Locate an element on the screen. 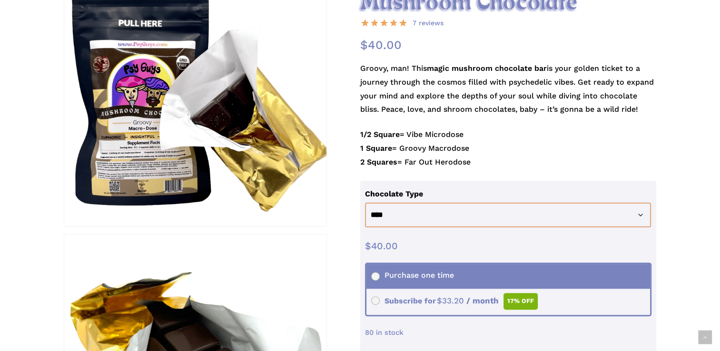 Image resolution: width=720 pixels, height=351 pixels. label: Chocolate Type is located at coordinates (394, 194).